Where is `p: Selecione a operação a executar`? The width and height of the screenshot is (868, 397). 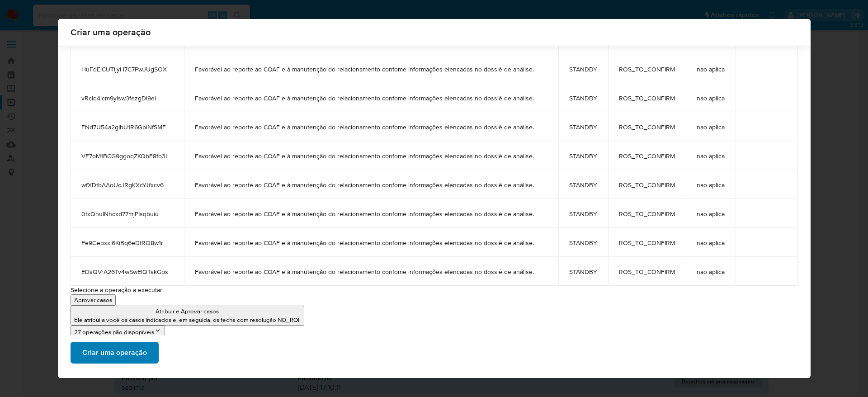 p: Selecione a operação a executar is located at coordinates (434, 291).